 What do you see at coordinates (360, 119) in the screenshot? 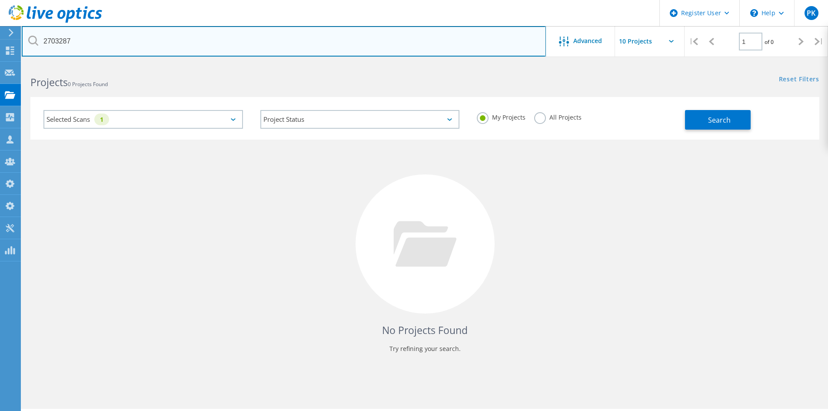
I see `div: Project Status` at bounding box center [360, 119].